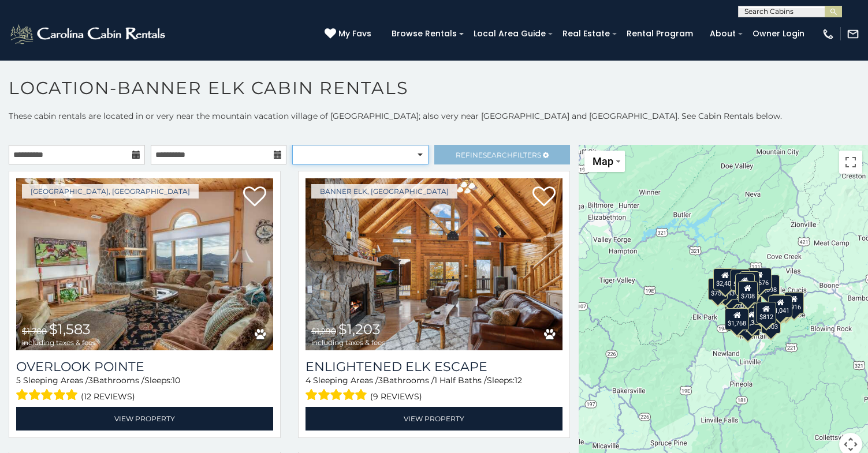 This screenshot has width=868, height=453. What do you see at coordinates (354, 33) in the screenshot?
I see `span: My Favs` at bounding box center [354, 33].